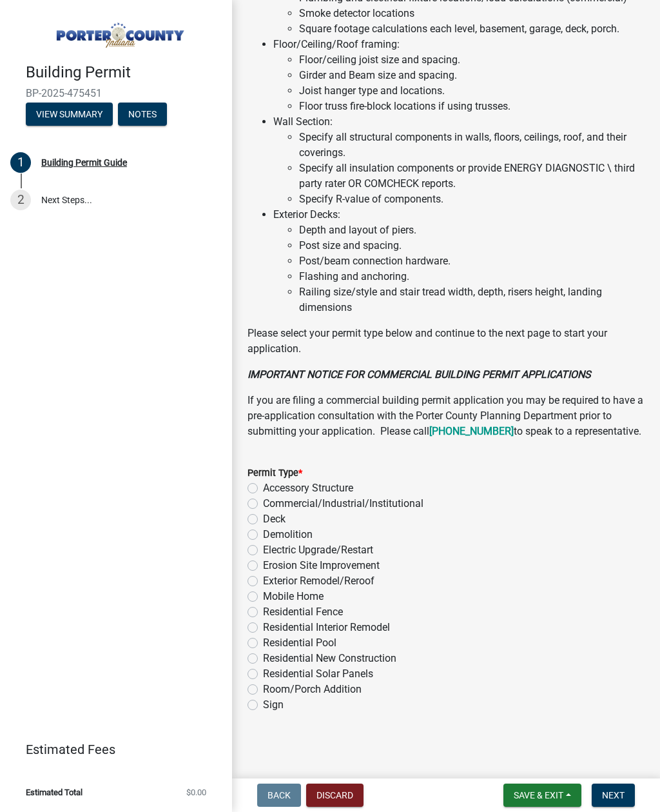 The image size is (660, 812). What do you see at coordinates (472, 261) in the screenshot?
I see `li: Post/beam connection hardware.` at bounding box center [472, 261].